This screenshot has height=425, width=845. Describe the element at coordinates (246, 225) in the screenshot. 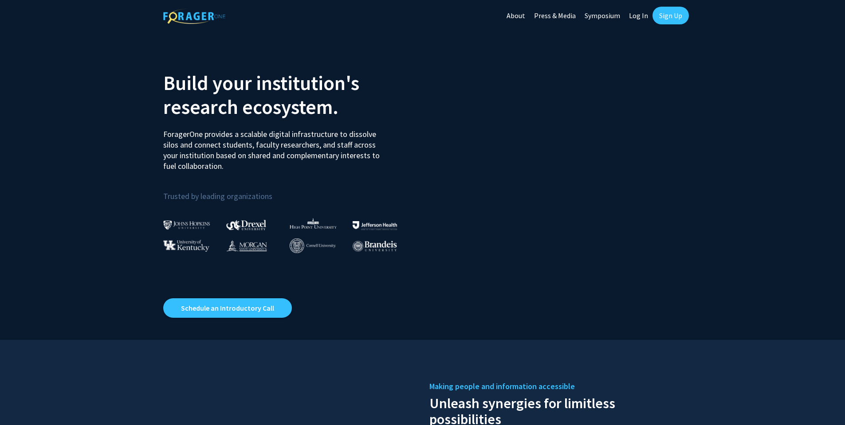

I see `img: Drexel University` at that location.